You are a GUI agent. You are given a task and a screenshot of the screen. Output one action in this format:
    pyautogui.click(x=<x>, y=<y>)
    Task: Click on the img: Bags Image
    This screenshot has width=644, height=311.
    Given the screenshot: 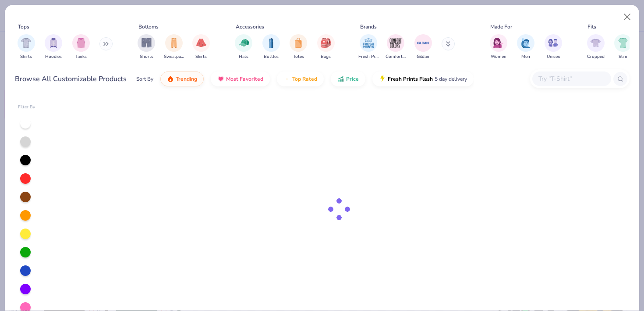 What is the action you would take?
    pyautogui.click(x=325, y=43)
    